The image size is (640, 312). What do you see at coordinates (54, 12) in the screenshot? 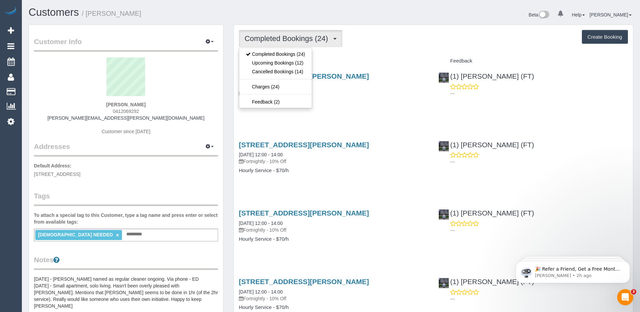
I see `a: Customers` at bounding box center [54, 12].